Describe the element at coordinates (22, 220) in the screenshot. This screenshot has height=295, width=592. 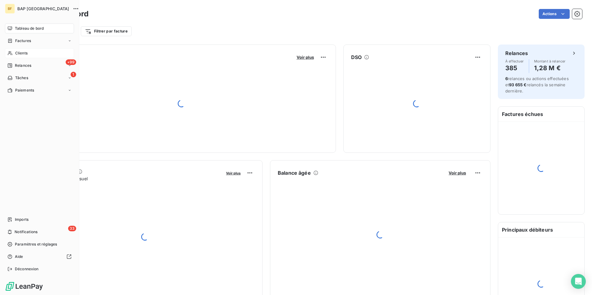
I see `span: Imports` at that location.